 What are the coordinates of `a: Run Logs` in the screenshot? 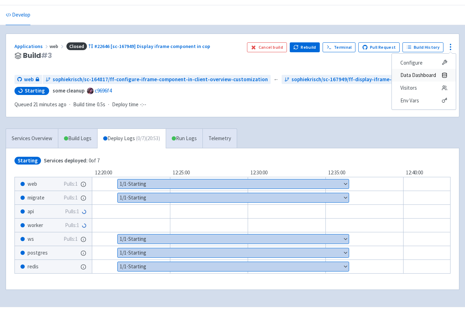 It's located at (184, 138).